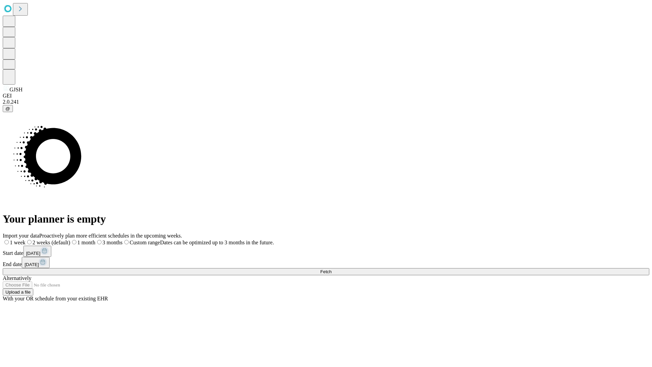  I want to click on button: Upload a file, so click(18, 292).